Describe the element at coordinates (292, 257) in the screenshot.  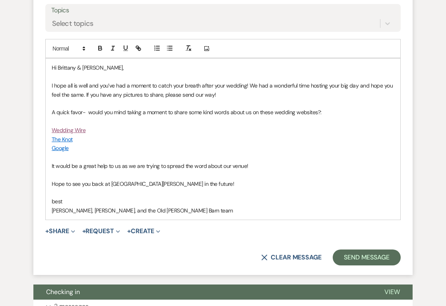
I see `button: Clear message` at that location.